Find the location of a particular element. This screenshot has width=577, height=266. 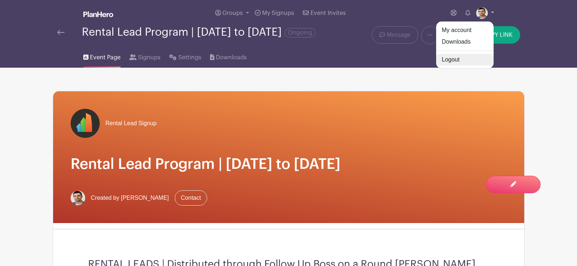

a: My account is located at coordinates (465, 30).